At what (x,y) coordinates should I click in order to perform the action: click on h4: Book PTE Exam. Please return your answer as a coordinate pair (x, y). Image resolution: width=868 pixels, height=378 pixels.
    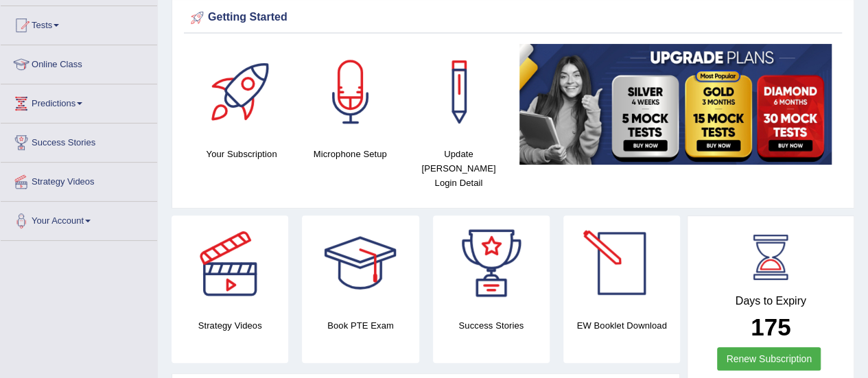
    Looking at the image, I should click on (360, 326).